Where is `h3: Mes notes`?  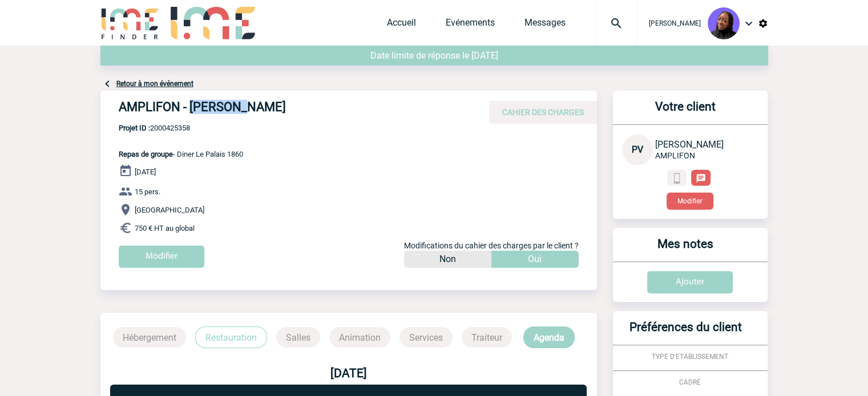 h3: Mes notes is located at coordinates (686, 249).